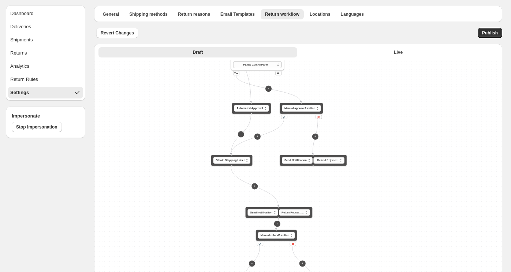 This screenshot has width=511, height=272. Describe the element at coordinates (277, 224) in the screenshot. I see `g: Edge from cba5710f-7d71-415a-85f7-cd419eb91a60 to adb0bfb6-d2f4-47eb-a007-74c37c170b6a` at that location.